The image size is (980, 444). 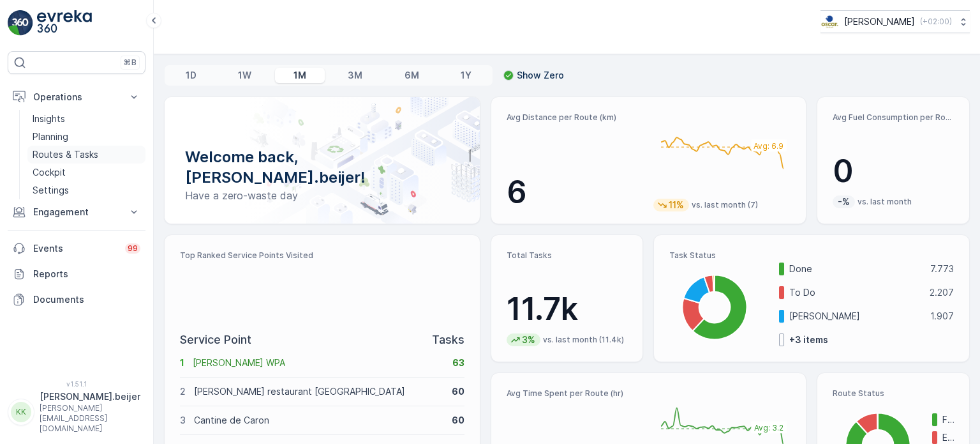 What do you see at coordinates (300, 76) in the screenshot?
I see `p: 1M` at bounding box center [300, 76].